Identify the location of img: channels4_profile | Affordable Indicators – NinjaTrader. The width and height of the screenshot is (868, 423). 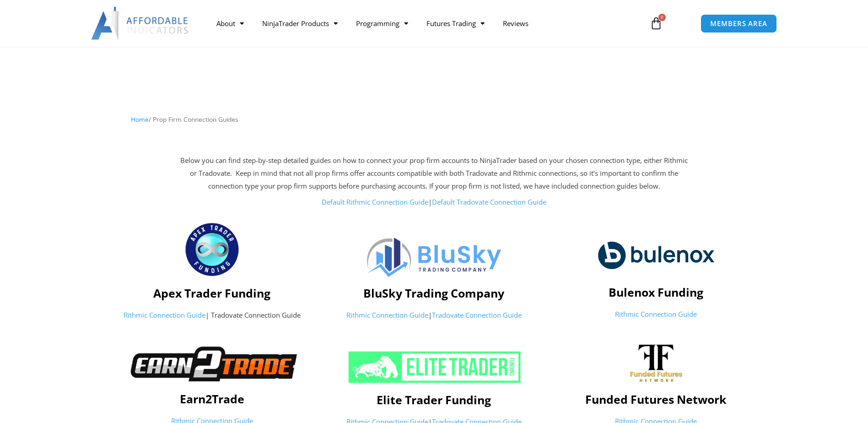
(656, 363).